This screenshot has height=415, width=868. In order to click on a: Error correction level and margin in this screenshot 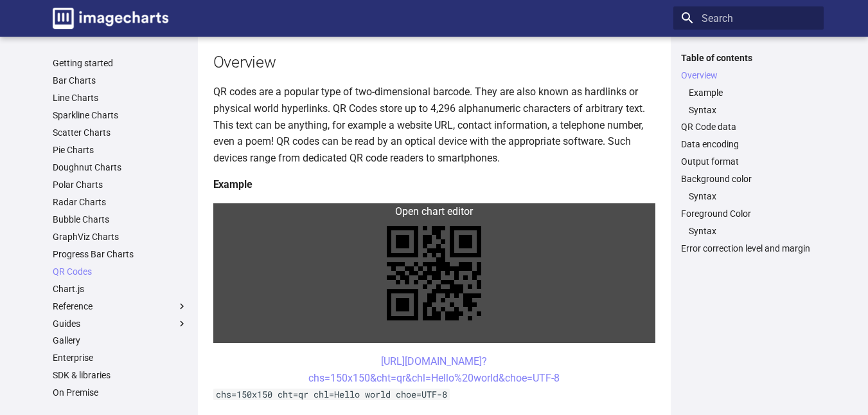, I will do `click(748, 248)`.